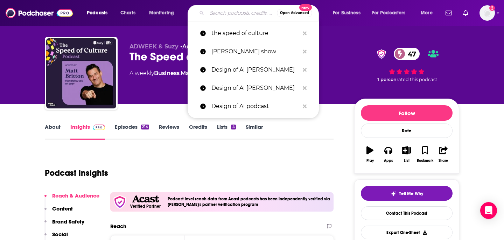 The height and width of the screenshot is (240, 504). I want to click on div: 214, so click(145, 127).